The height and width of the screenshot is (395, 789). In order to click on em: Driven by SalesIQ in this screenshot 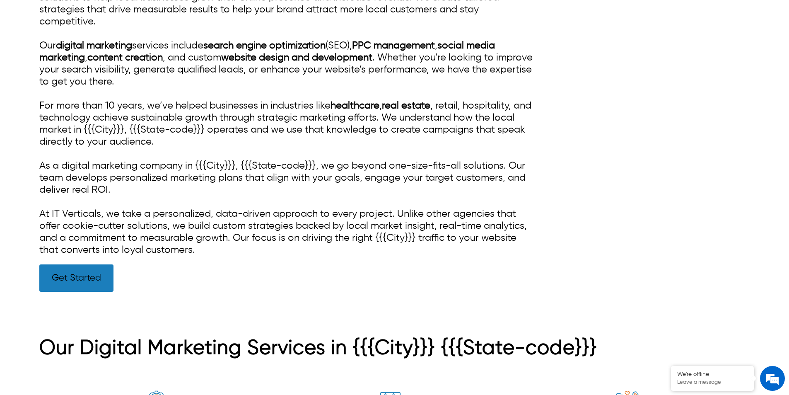, I will do `click(85, 220)`.